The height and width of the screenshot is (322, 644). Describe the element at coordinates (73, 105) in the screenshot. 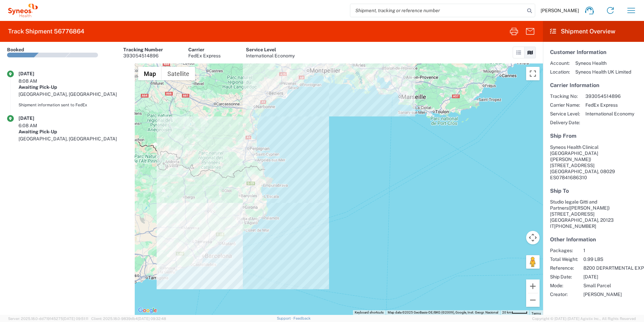

I see `div: Shipment information sent to FedEx` at that location.